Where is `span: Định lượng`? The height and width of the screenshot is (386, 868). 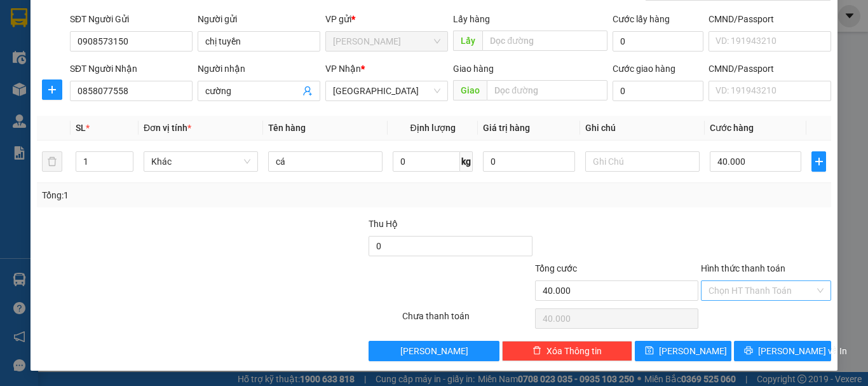 span: Định lượng is located at coordinates (433, 127).